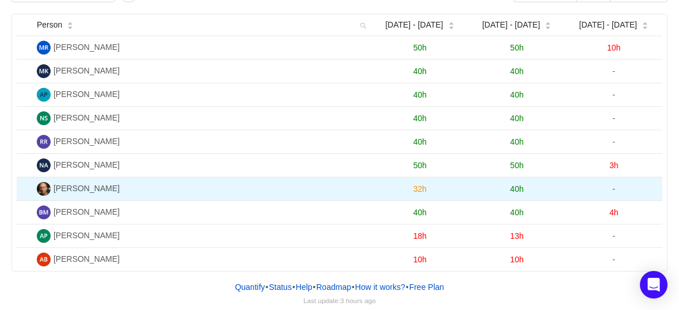 The width and height of the screenshot is (679, 310). What do you see at coordinates (250, 287) in the screenshot?
I see `a: Quantify` at bounding box center [250, 287].